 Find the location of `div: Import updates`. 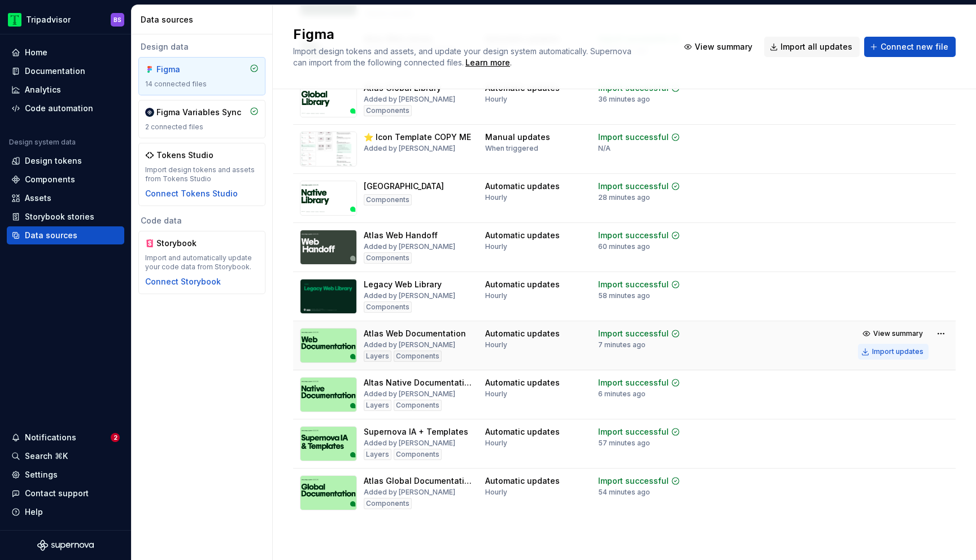

div: Import updates is located at coordinates (897, 352).